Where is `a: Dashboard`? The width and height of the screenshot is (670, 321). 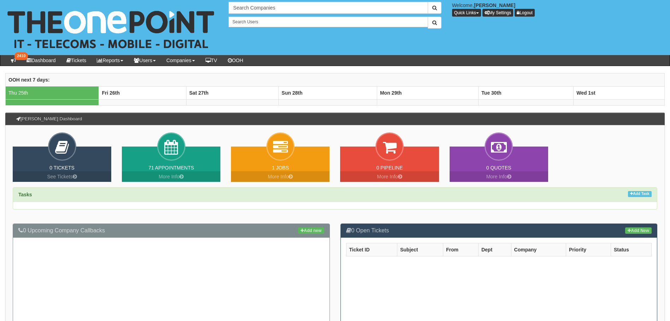 a: Dashboard is located at coordinates (41, 60).